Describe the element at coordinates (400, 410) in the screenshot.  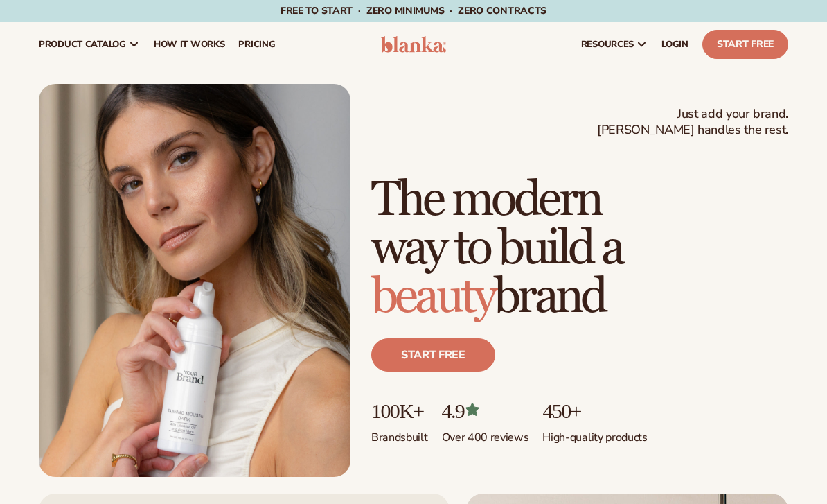
I see `p: 100K+` at that location.